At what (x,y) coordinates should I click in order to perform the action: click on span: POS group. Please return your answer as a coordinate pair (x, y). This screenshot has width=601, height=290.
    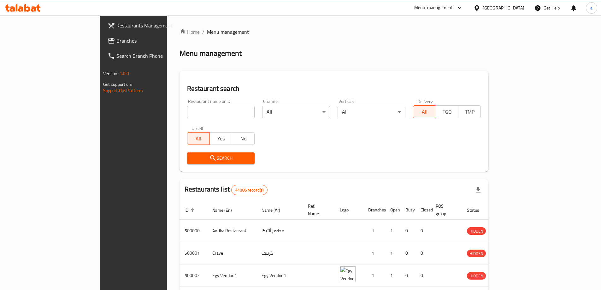
    Looking at the image, I should click on (445, 210).